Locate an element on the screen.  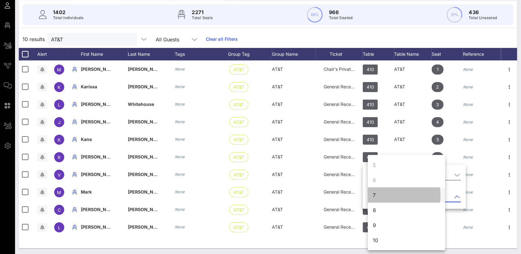
div: Group Tag is located at coordinates (250, 54).